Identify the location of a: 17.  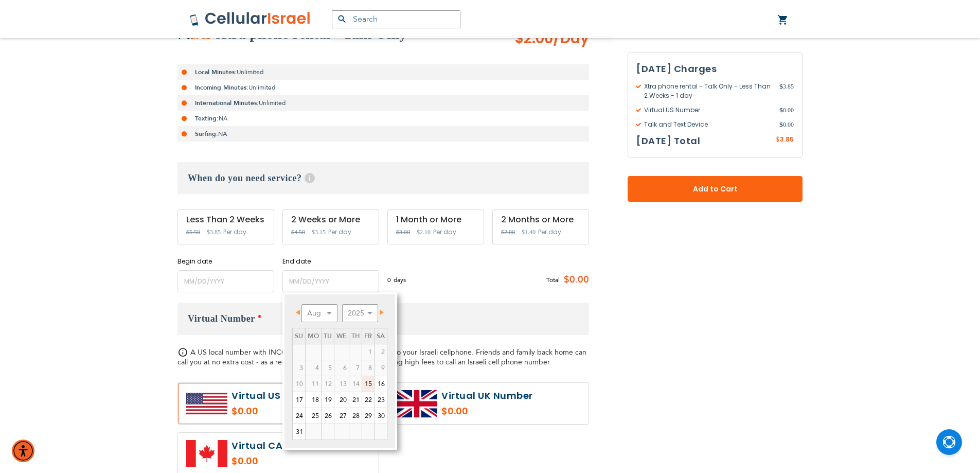
(299, 400).